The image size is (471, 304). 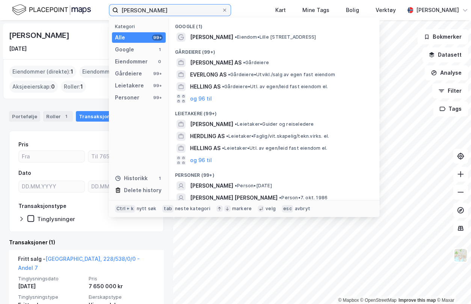 What do you see at coordinates (352, 10) in the screenshot?
I see `div: Bolig` at bounding box center [352, 10].